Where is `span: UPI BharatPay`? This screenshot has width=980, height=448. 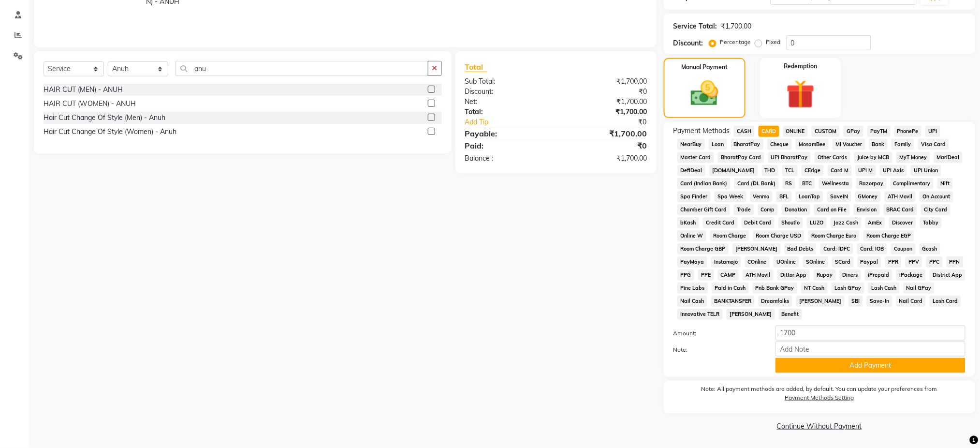
span: UPI BharatPay is located at coordinates (789, 157).